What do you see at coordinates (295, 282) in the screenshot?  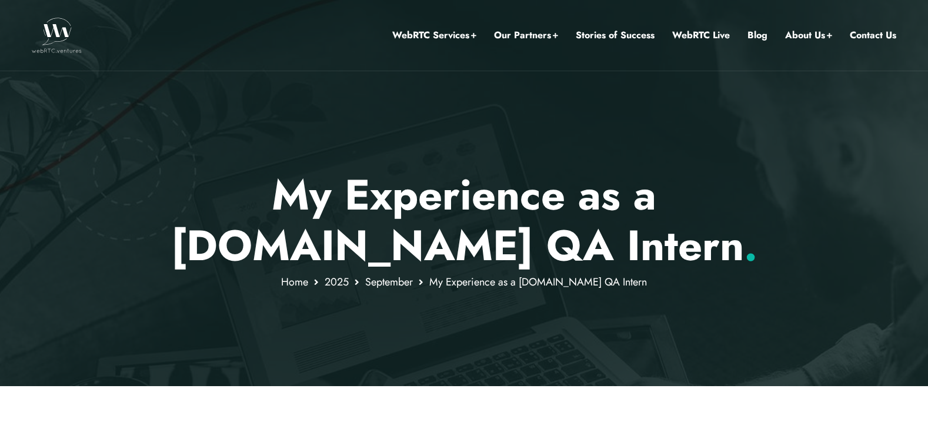 I see `span: Home` at bounding box center [295, 282].